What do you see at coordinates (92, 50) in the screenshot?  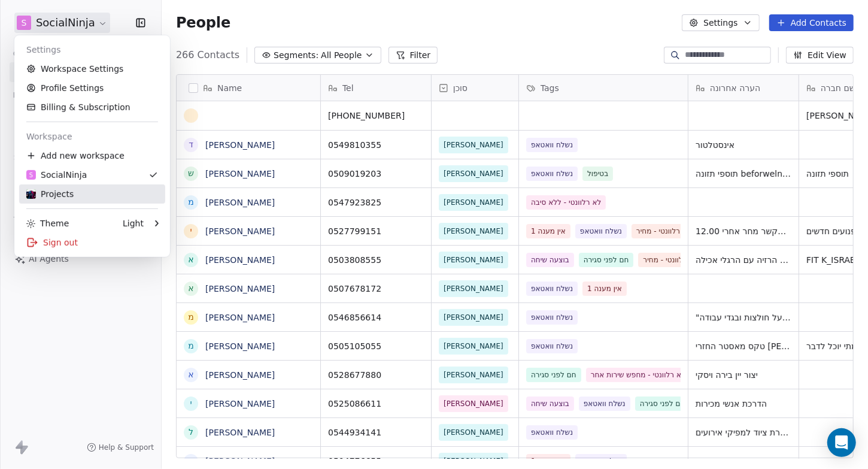 I see `div: Settings` at bounding box center [92, 50].